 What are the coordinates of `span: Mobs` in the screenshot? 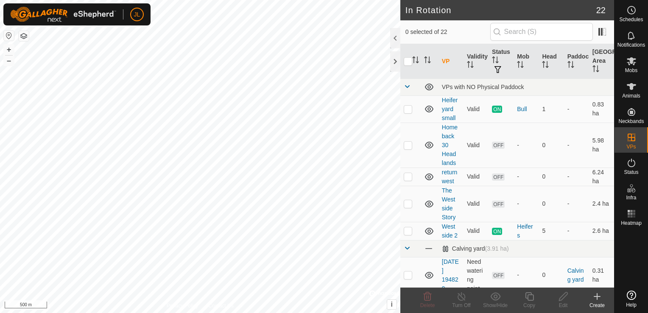 It's located at (631, 70).